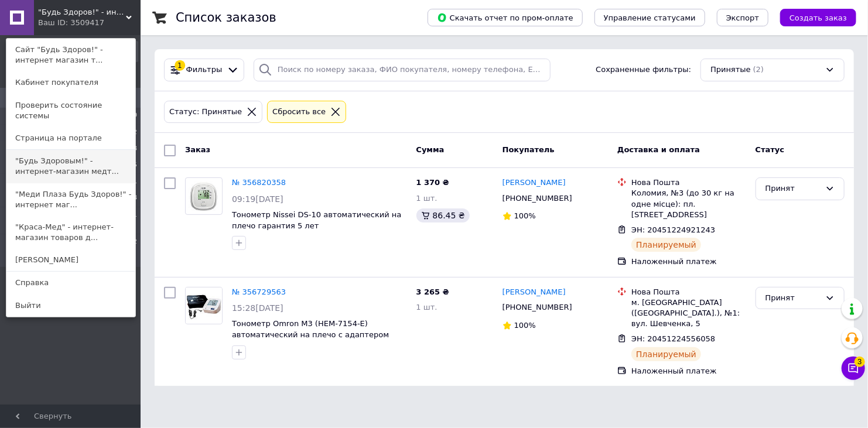 The height and width of the screenshot is (428, 868). Describe the element at coordinates (528, 150) in the screenshot. I see `span: Покупатель` at that location.